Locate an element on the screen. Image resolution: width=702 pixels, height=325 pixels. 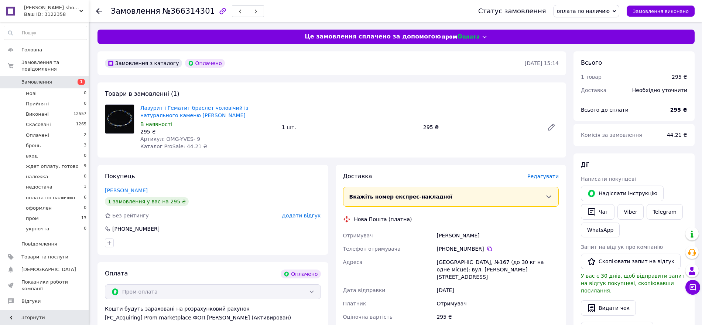
span: Оплачені is located at coordinates (37, 135).